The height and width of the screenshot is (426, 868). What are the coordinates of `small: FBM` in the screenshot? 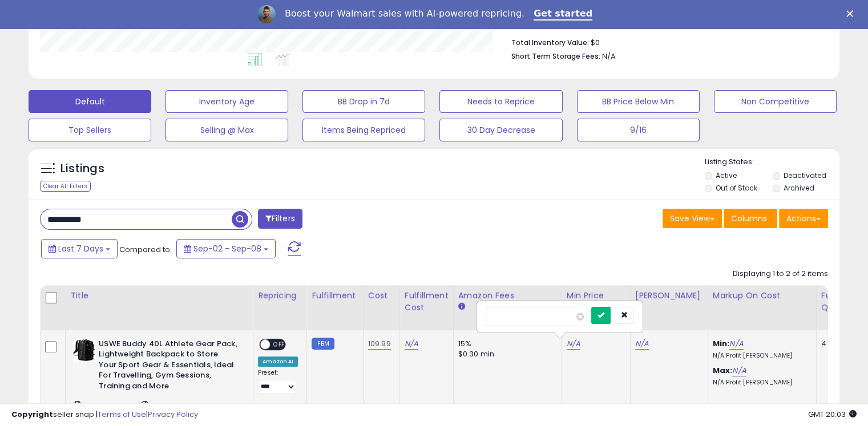 It's located at (322, 343).